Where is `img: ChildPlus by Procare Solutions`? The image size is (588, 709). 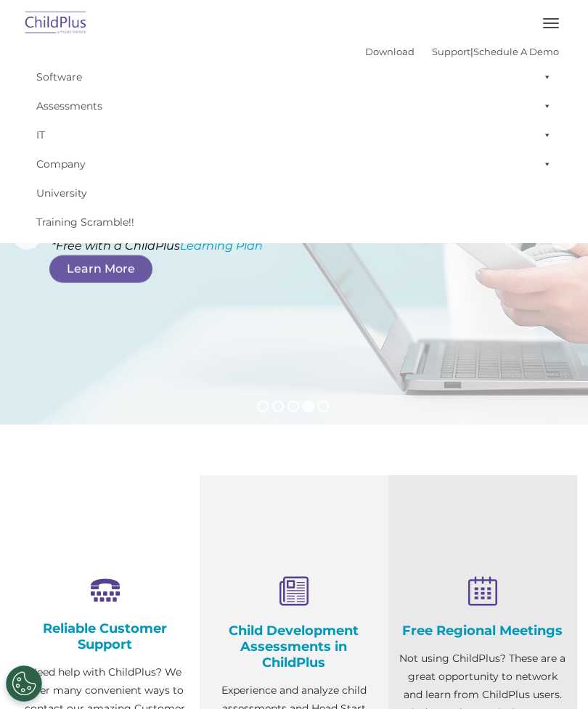
img: ChildPlus by Procare Solutions is located at coordinates (56, 23).